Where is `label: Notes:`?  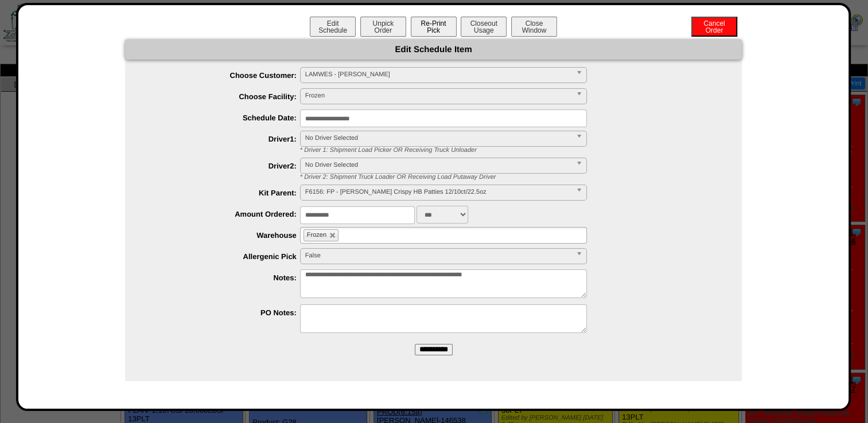 label: Notes: is located at coordinates (224, 278).